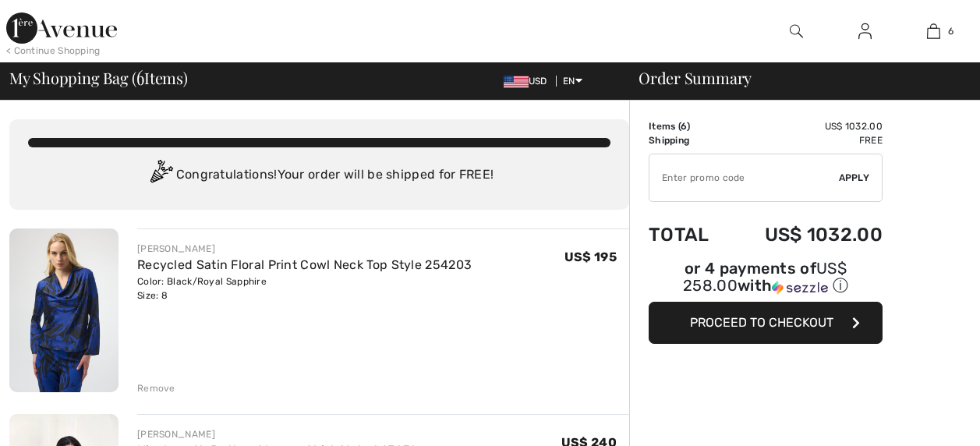  I want to click on div: < Continue Shopping, so click(53, 51).